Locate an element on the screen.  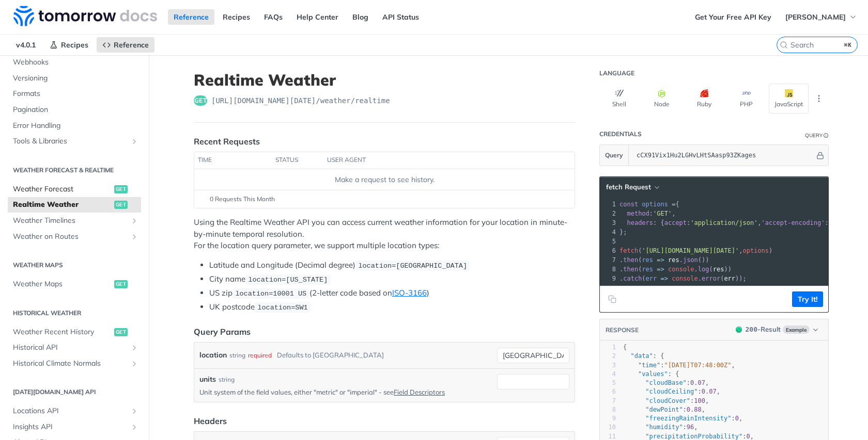
span: error is located at coordinates (711, 278).